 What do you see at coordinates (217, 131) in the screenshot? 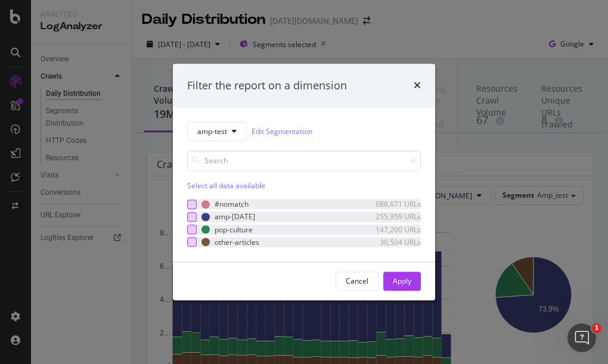
I see `button: amp-test` at bounding box center [217, 131].